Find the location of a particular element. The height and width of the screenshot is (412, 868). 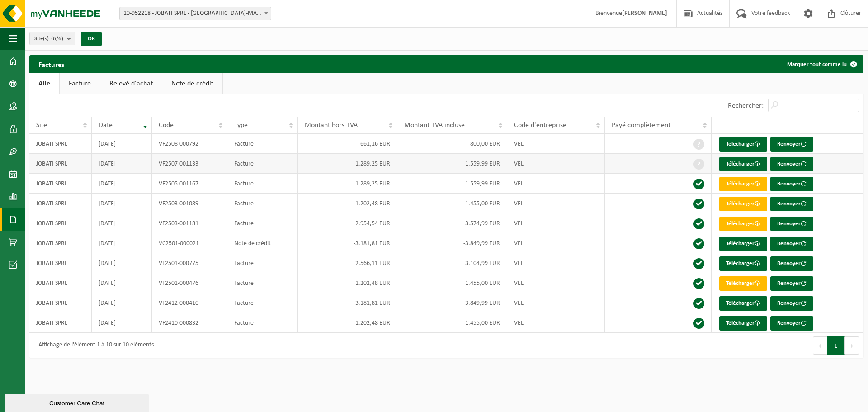

td: VF2501-000476 is located at coordinates (190, 283).